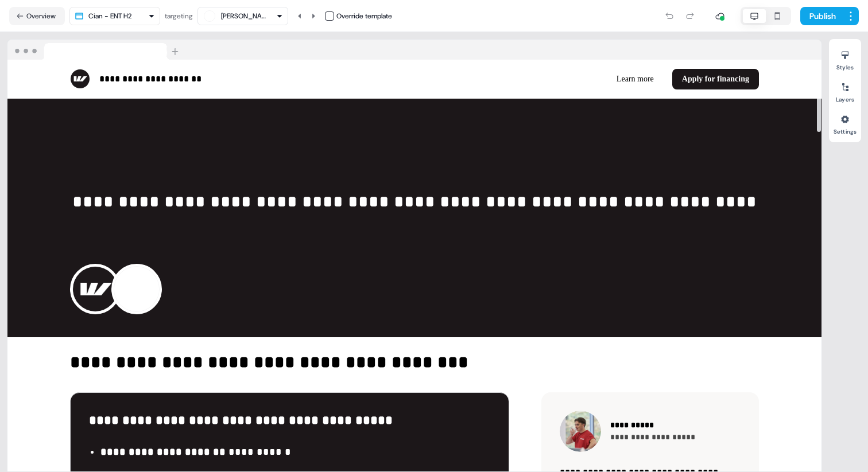  Describe the element at coordinates (821, 16) in the screenshot. I see `button: Publish` at that location.